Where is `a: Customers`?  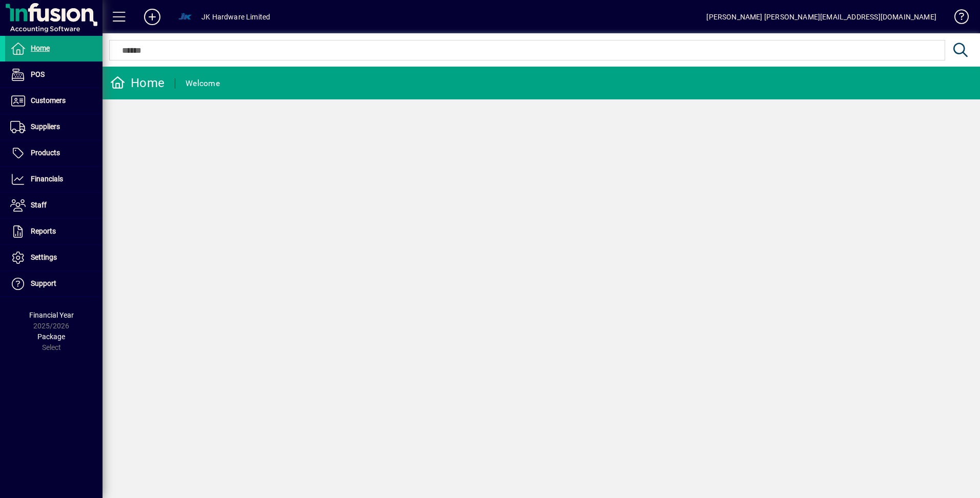
a: Customers is located at coordinates (54, 101).